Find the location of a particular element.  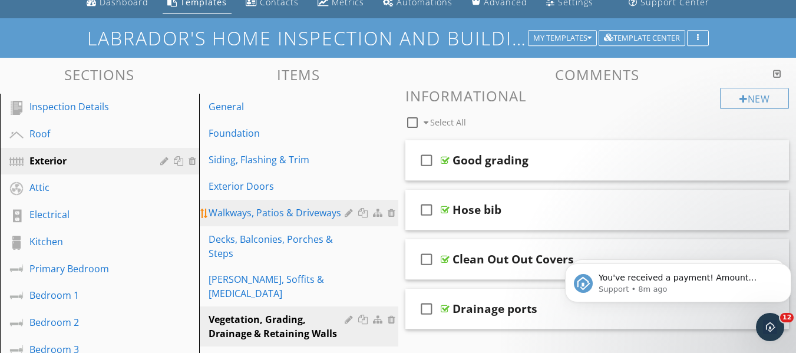

div: Foundation is located at coordinates (278, 133).